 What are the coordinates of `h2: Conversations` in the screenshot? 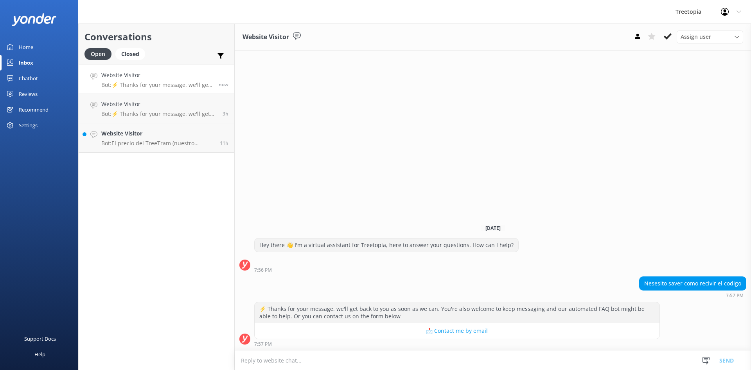 It's located at (156, 37).